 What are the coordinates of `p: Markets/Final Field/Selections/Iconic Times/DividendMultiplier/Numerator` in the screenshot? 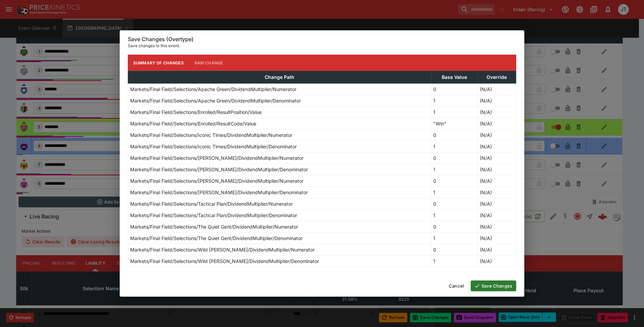 It's located at (211, 135).